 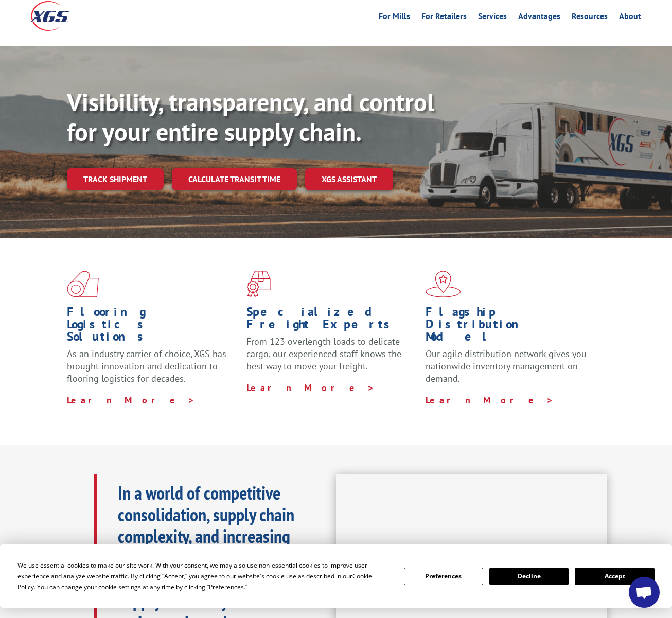 I want to click on b: Visibility, transparency, and control for your entire supply chain., so click(x=250, y=117).